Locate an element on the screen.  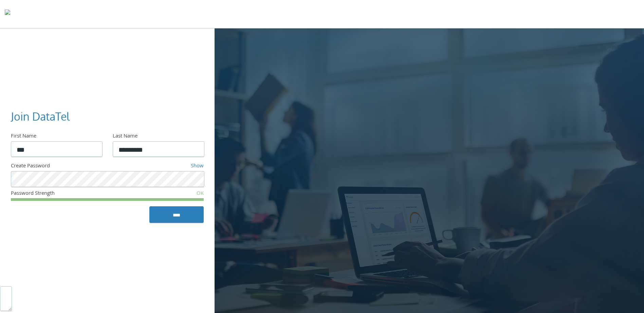
a: Show is located at coordinates (197, 167).